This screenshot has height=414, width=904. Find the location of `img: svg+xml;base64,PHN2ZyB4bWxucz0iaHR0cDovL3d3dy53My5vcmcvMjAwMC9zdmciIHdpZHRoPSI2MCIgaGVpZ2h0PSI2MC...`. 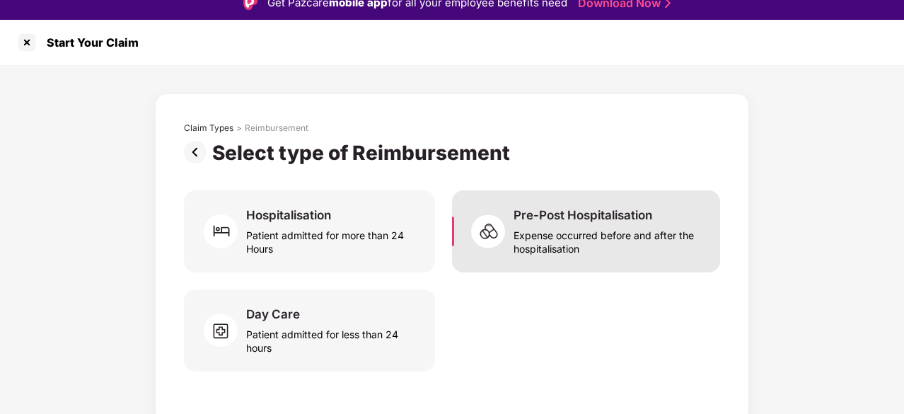

img: svg+xml;base64,PHN2ZyB4bWxucz0iaHR0cDovL3d3dy53My5vcmcvMjAwMC9zdmciIHdpZHRoPSI2MCIgaGVpZ2h0PSI2MC... is located at coordinates (225, 231).